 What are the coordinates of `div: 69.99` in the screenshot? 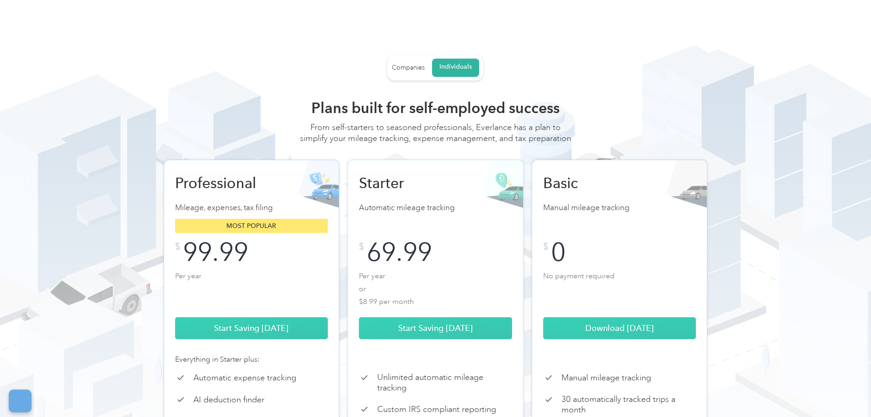 It's located at (399, 252).